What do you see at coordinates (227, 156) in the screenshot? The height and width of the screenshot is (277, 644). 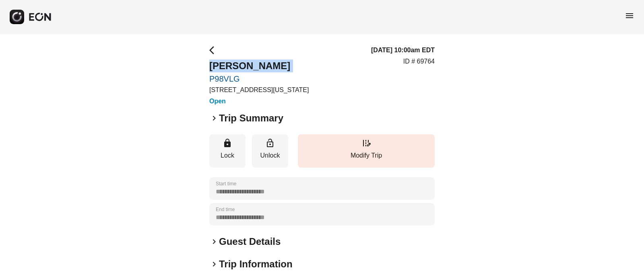 I see `p: Lock` at bounding box center [227, 156].